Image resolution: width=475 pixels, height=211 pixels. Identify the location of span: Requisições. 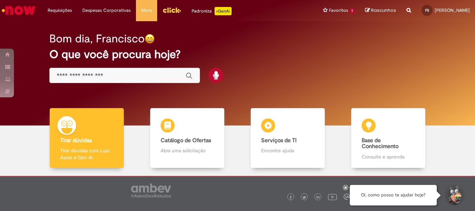
(60, 10).